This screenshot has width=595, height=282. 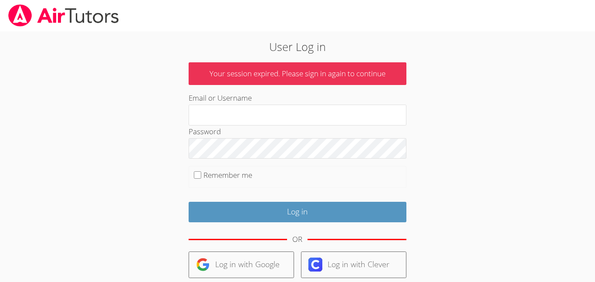 What do you see at coordinates (297, 74) in the screenshot?
I see `p: Your session expired. Please sign in again to continue` at bounding box center [297, 74].